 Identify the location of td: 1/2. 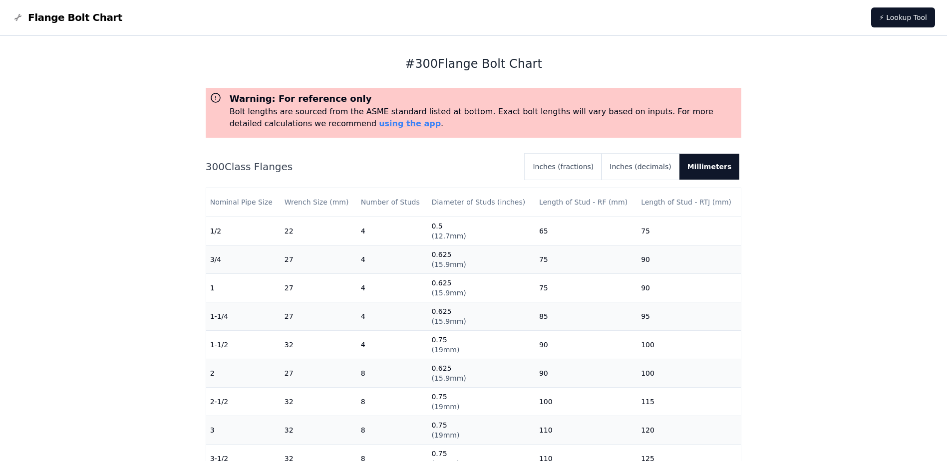
(243, 231).